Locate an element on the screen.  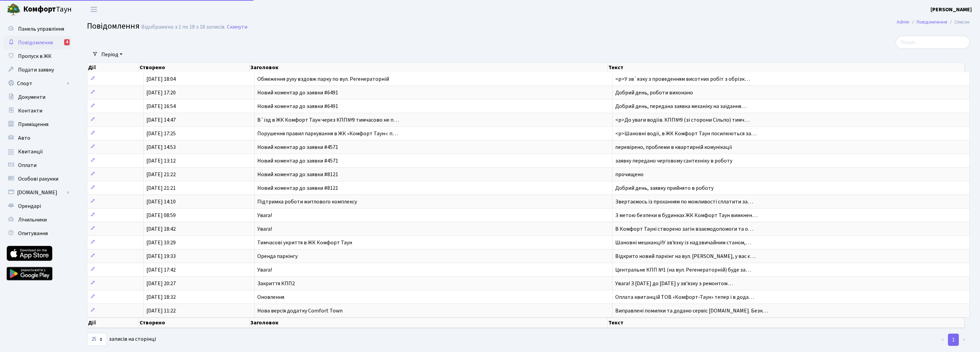
span: прочищено is located at coordinates (629, 175).